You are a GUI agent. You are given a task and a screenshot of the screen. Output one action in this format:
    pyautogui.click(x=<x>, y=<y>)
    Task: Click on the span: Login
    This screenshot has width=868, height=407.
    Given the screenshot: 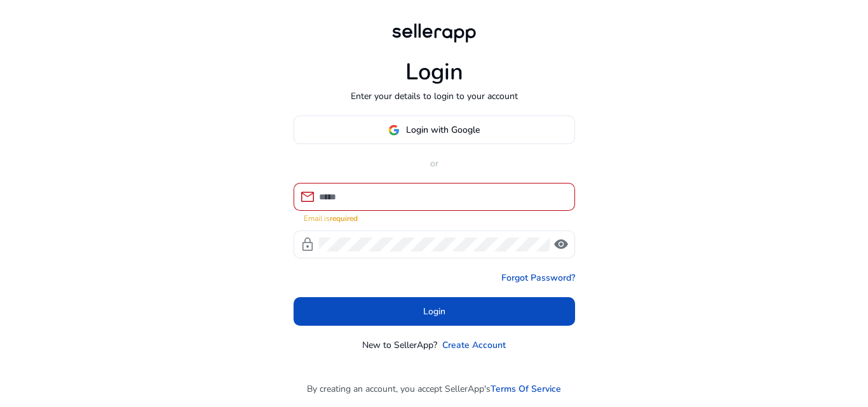 What is the action you would take?
    pyautogui.click(x=434, y=311)
    